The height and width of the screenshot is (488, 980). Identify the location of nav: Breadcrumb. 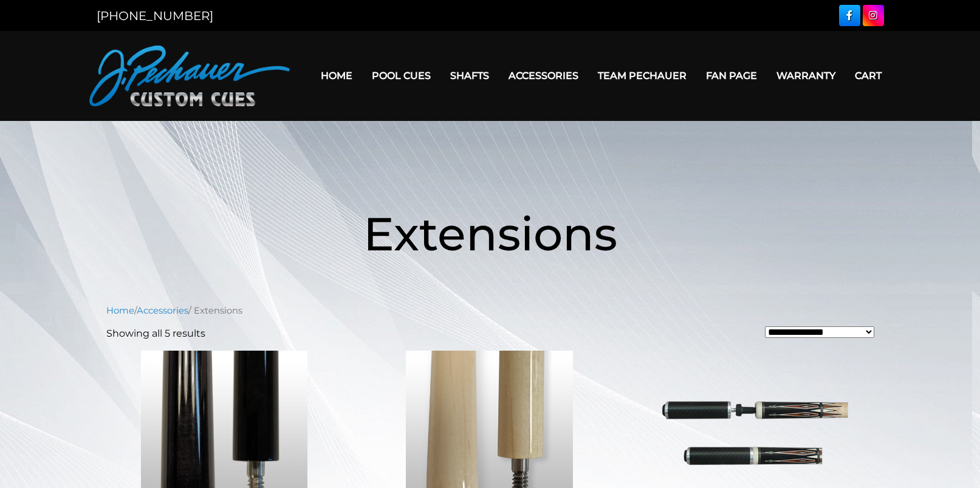
(490, 310).